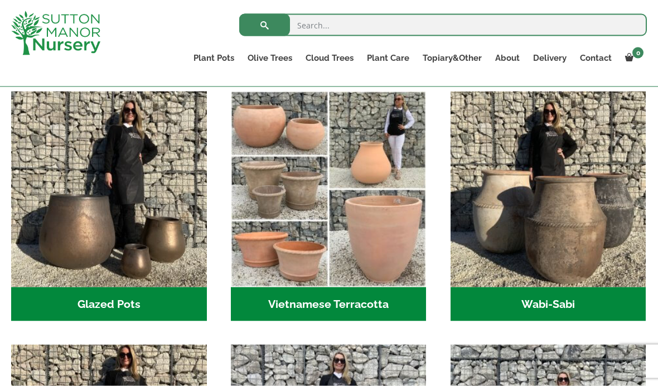  I want to click on img: Wabi-Sabi, so click(548, 189).